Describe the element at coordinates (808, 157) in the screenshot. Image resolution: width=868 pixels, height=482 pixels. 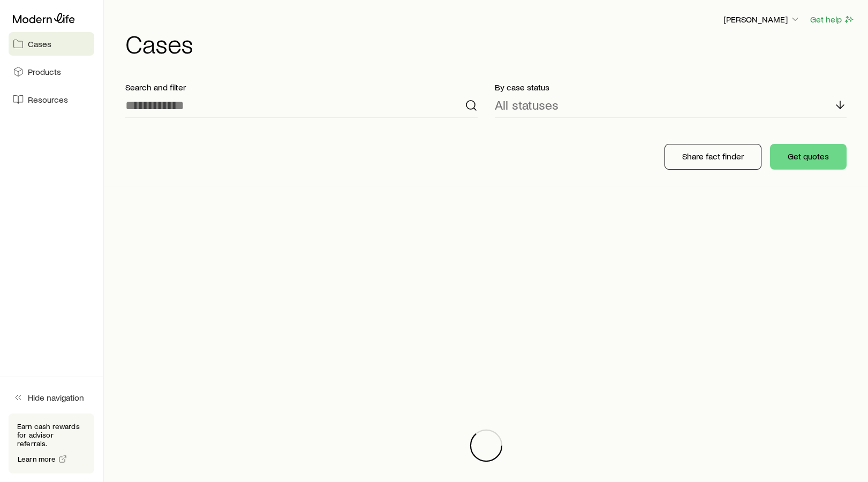
I see `button: Get quotes` at that location.